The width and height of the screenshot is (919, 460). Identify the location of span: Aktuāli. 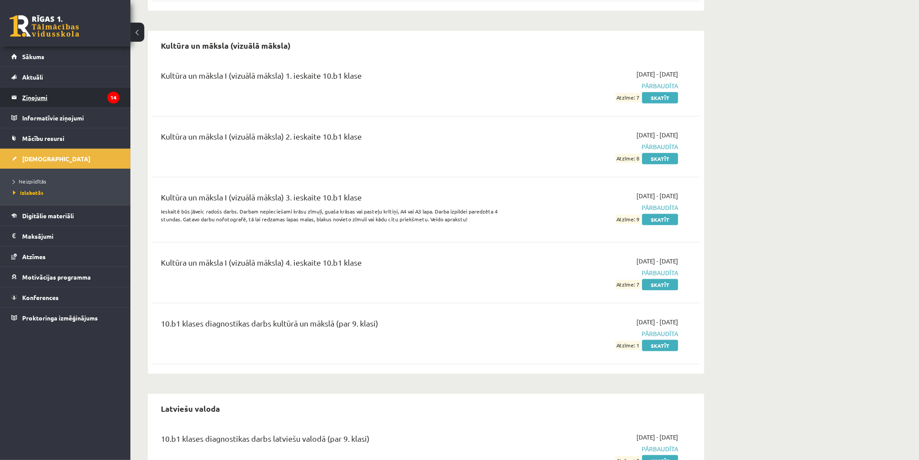
(33, 77).